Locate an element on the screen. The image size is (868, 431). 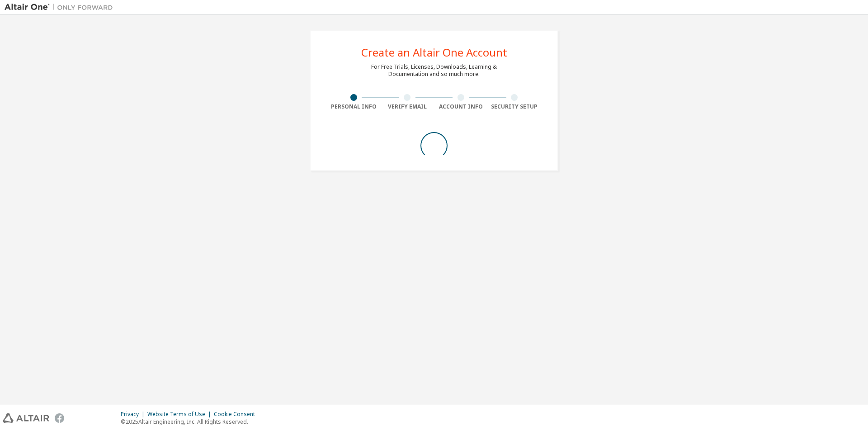
div: Privacy is located at coordinates (134, 414).